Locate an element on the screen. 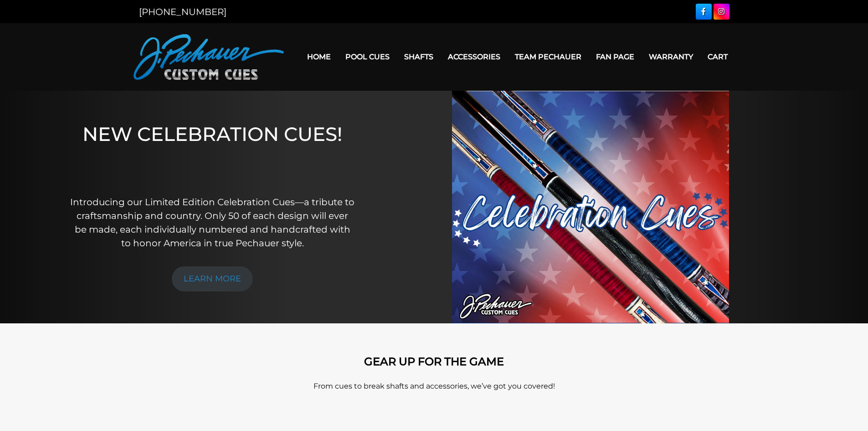  a: Home is located at coordinates (319, 56).